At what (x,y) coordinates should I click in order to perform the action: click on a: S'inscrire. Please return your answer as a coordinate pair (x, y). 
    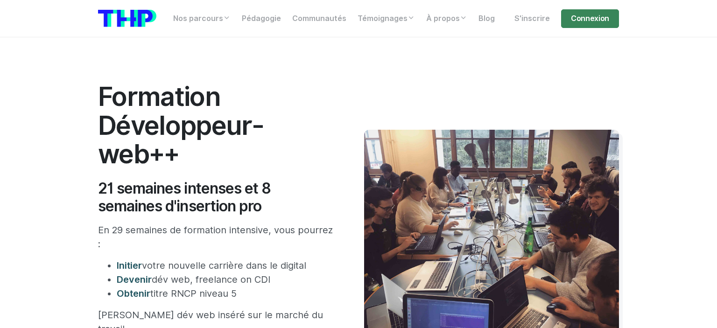
    Looking at the image, I should click on (532, 19).